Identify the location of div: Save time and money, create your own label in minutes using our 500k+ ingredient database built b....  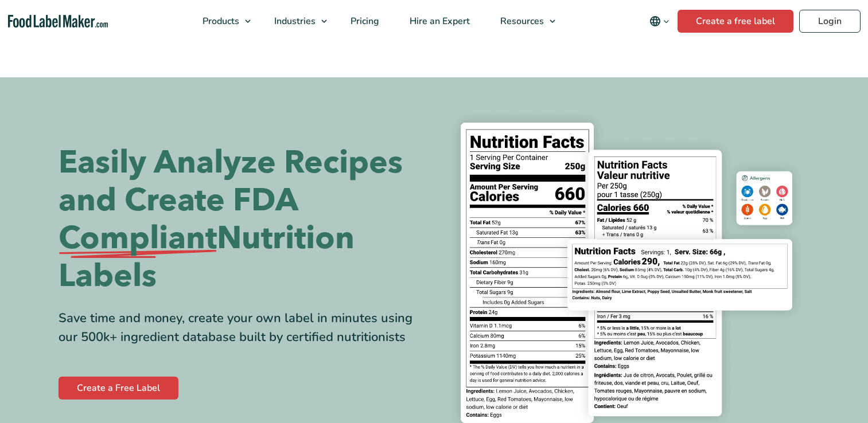
(242, 328).